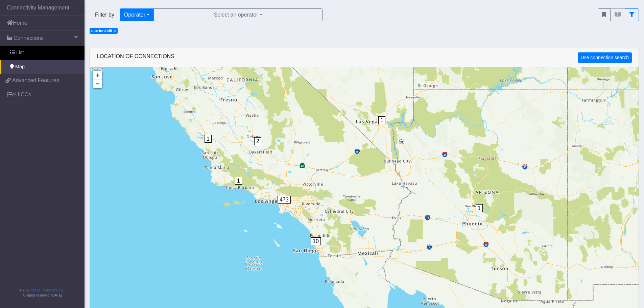 This screenshot has width=644, height=308. I want to click on button: Select an operator, so click(238, 15).